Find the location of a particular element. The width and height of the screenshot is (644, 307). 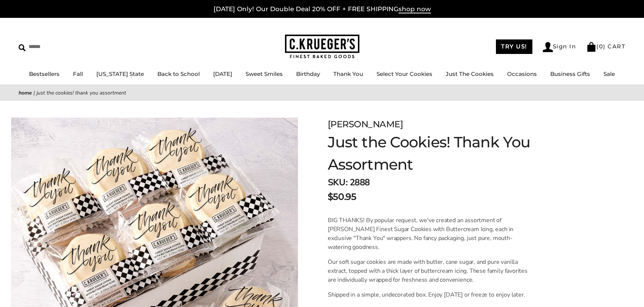

img: Bag is located at coordinates (592, 47).